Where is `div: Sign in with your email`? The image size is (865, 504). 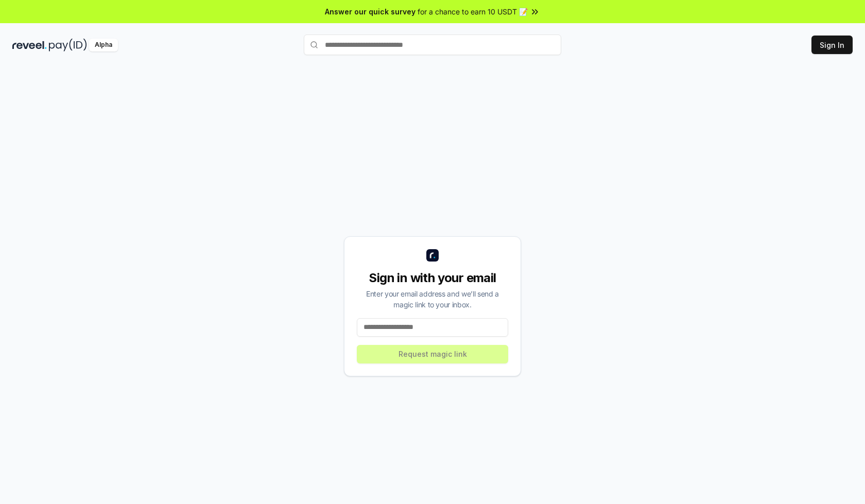
div: Sign in with your email is located at coordinates (433, 278).